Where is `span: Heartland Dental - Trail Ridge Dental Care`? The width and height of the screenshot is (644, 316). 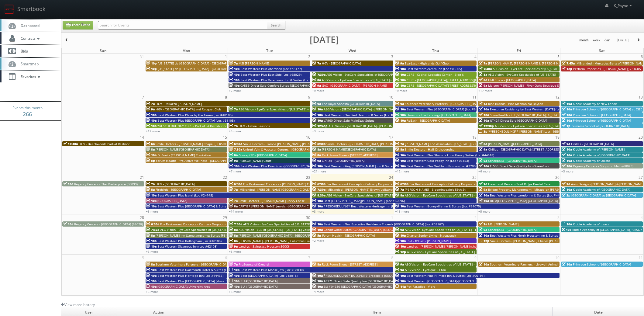 span: Heartland Dental - Trail Ridge Dental Care is located at coordinates (519, 184).